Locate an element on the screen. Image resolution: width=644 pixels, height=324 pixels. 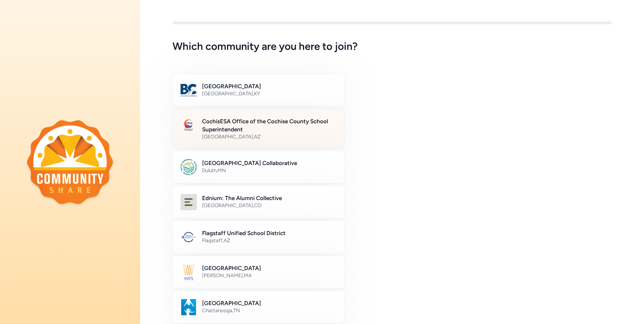
div: Duluth , MN is located at coordinates (269, 170).